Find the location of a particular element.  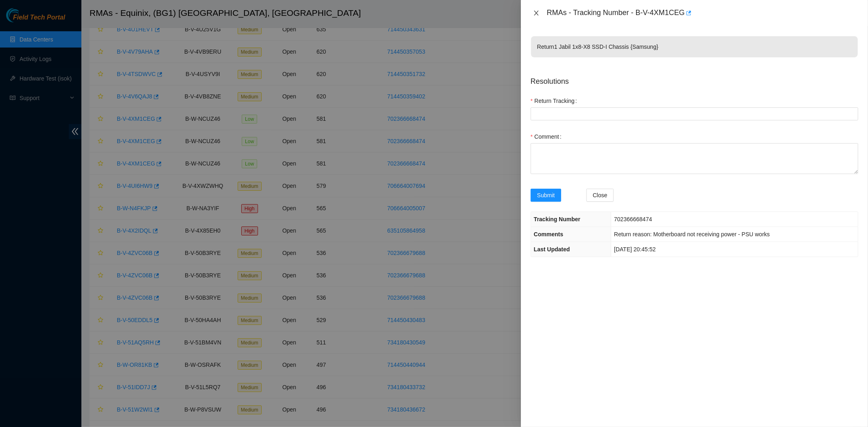

span: Comments is located at coordinates (548, 234).